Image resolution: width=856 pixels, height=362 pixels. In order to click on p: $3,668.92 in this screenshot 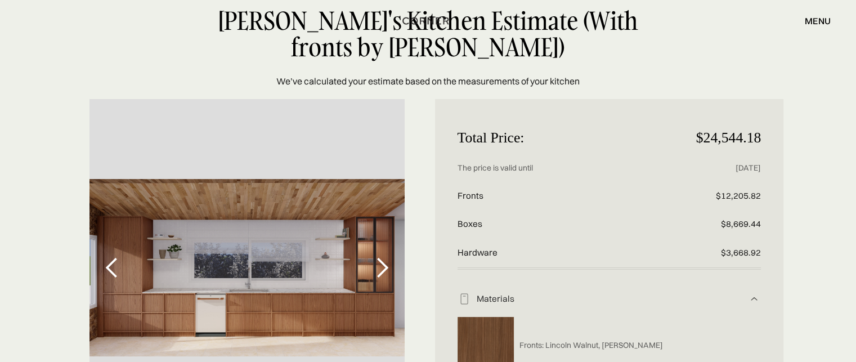, I will do `click(710, 253)`.